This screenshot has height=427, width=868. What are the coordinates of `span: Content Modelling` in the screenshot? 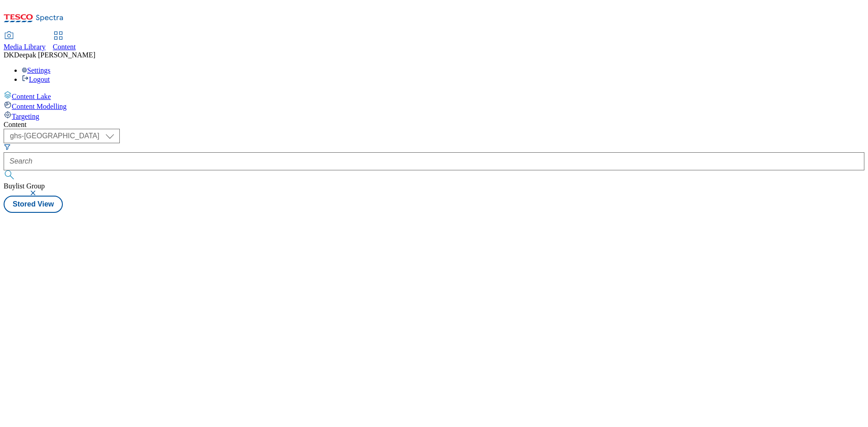 It's located at (39, 106).